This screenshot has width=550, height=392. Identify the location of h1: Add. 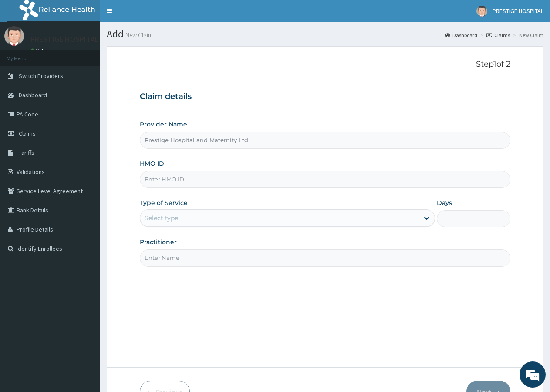
(325, 34).